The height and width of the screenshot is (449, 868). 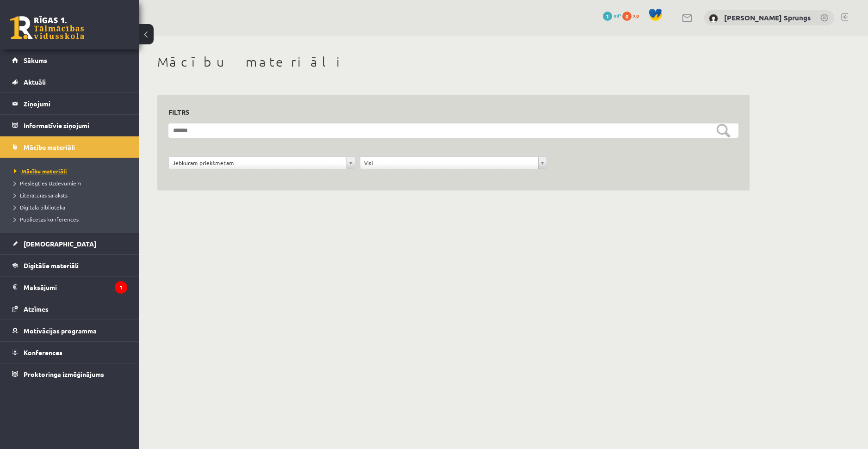 I want to click on span: xp, so click(x=636, y=15).